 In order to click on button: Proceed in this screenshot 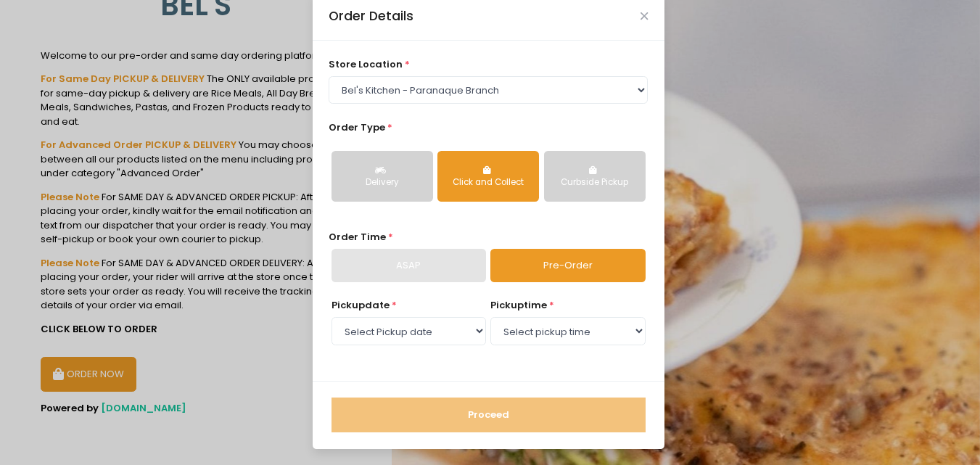, I will do `click(488, 415)`.